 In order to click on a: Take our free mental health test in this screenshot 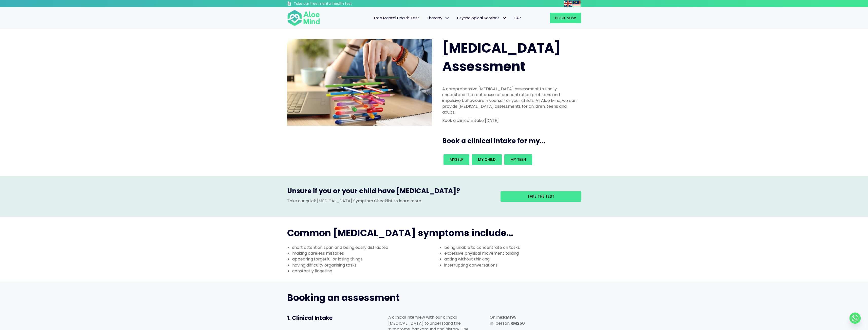, I will do `click(333, 4)`.